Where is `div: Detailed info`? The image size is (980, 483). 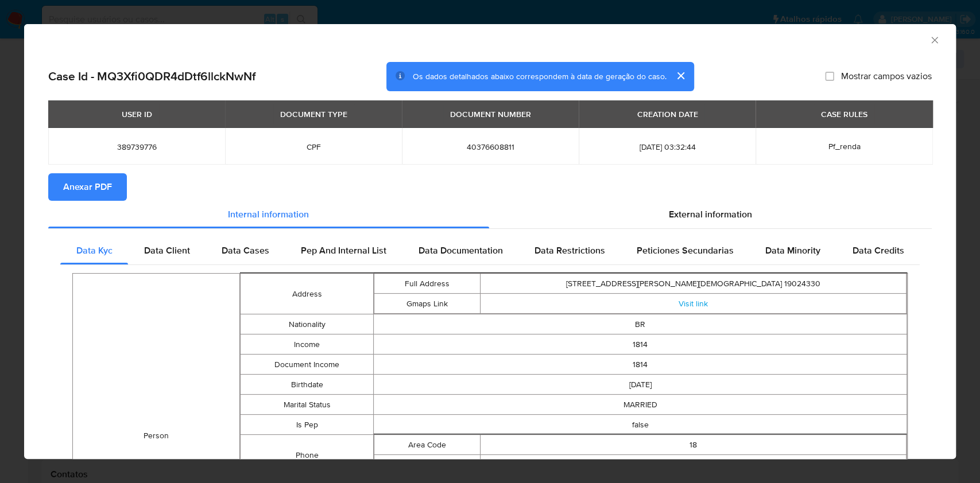 div: Detailed info is located at coordinates (489, 215).